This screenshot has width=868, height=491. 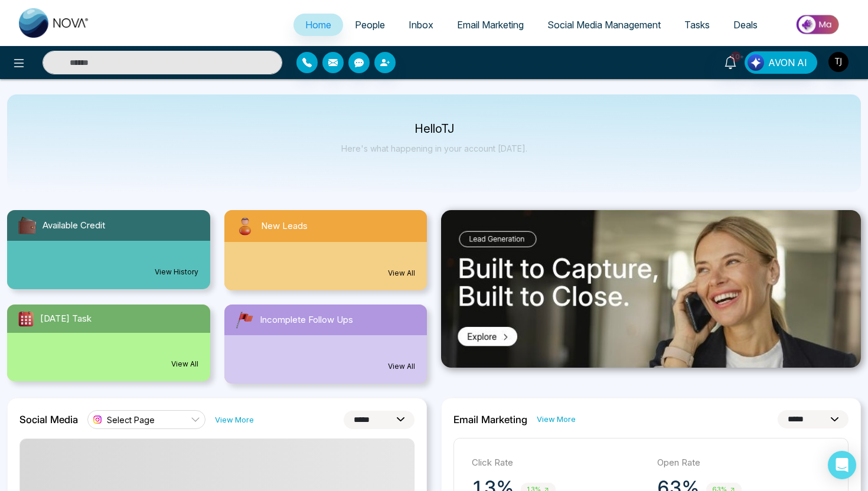 I want to click on img: newLeads.svg, so click(x=245, y=226).